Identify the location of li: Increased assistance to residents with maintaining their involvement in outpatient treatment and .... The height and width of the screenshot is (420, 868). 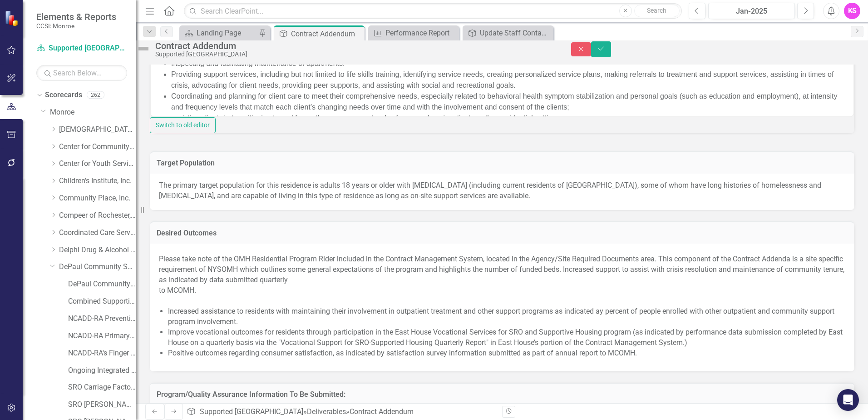
(507, 317).